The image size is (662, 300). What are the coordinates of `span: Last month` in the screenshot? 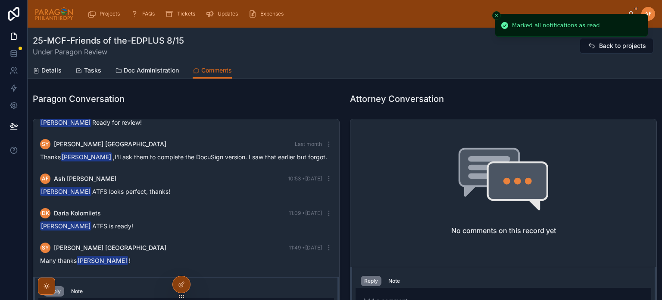 It's located at (308, 144).